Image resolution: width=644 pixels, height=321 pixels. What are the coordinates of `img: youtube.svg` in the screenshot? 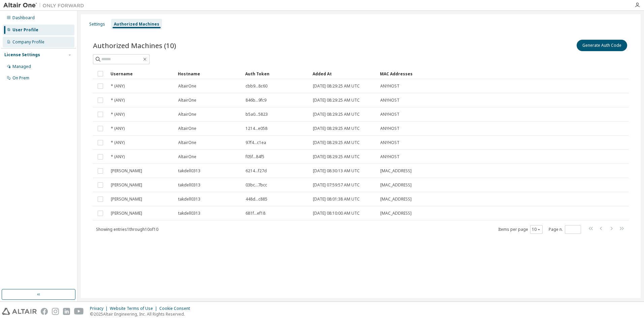 It's located at (79, 311).